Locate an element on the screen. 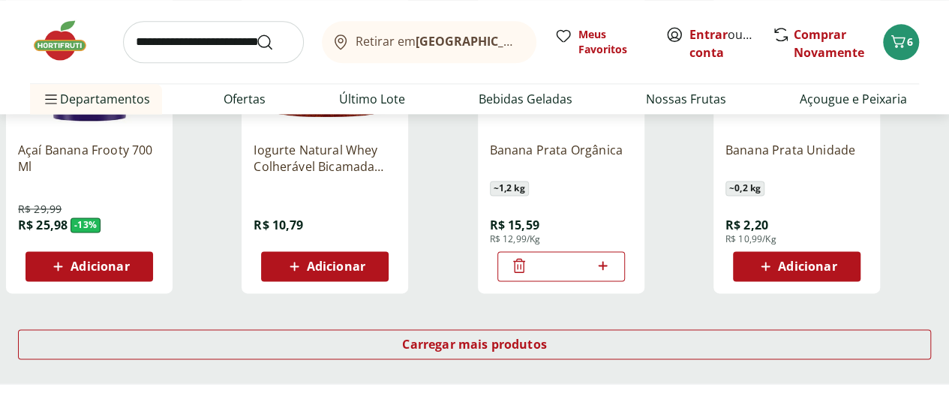 The width and height of the screenshot is (949, 402). a: Ofertas is located at coordinates (245, 99).